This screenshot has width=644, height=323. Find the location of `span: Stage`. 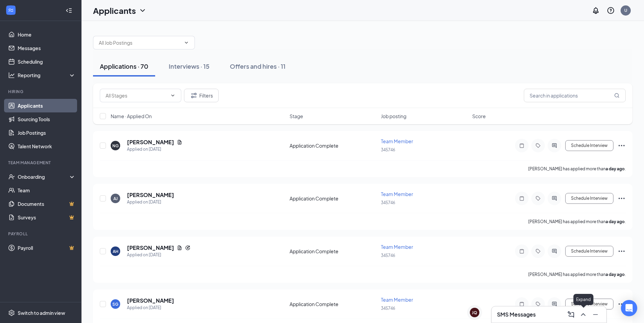

span: Stage is located at coordinates (296, 117).